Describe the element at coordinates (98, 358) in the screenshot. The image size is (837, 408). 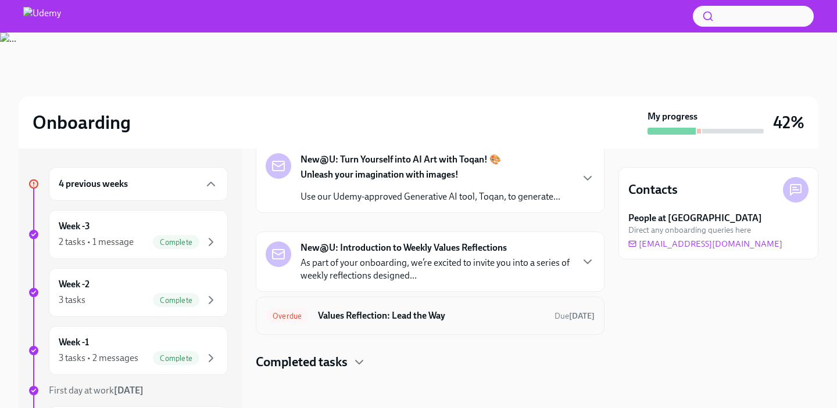
I see `div: 3 tasks • 2 messages` at that location.